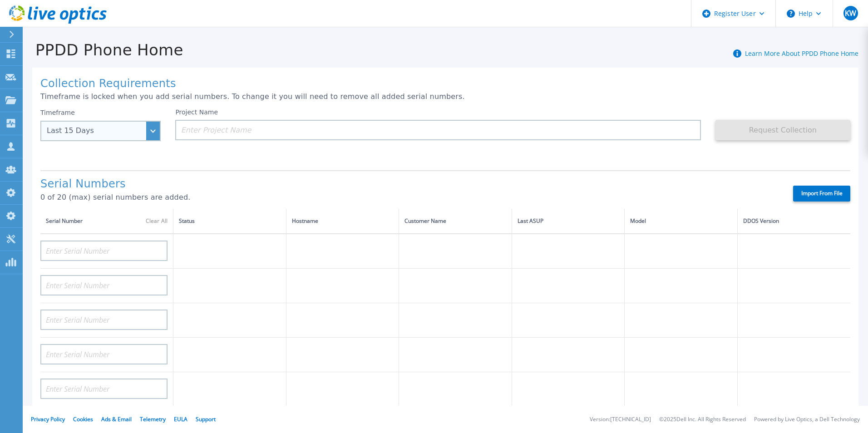 This screenshot has height=433, width=868. What do you see at coordinates (181, 419) in the screenshot?
I see `a: EULA` at bounding box center [181, 419].